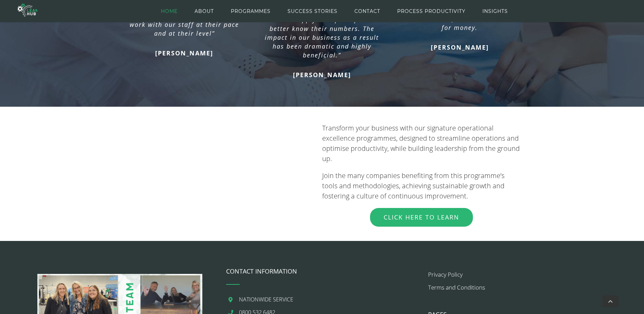  What do you see at coordinates (267, 300) in the screenshot?
I see `span: NATIONWIDE SERVICE` at bounding box center [267, 300].